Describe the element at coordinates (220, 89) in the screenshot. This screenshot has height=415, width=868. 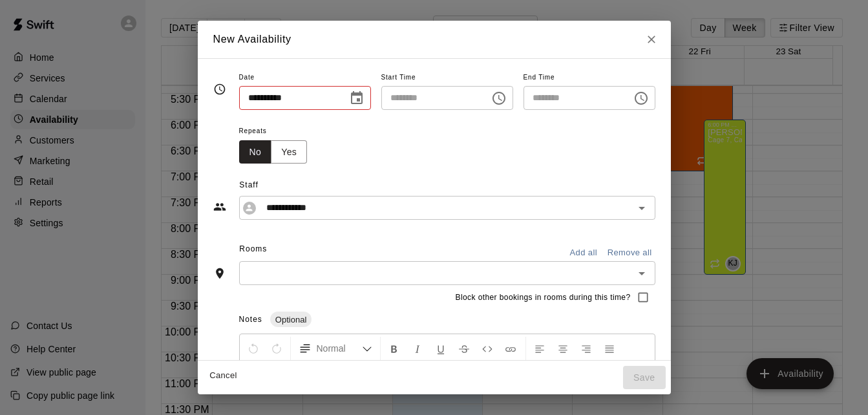
I see `svg: Timing` at that location.